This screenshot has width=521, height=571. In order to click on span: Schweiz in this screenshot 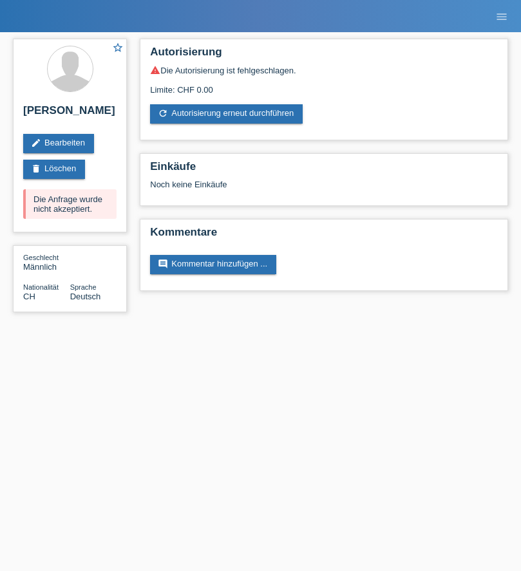, I will do `click(29, 296)`.